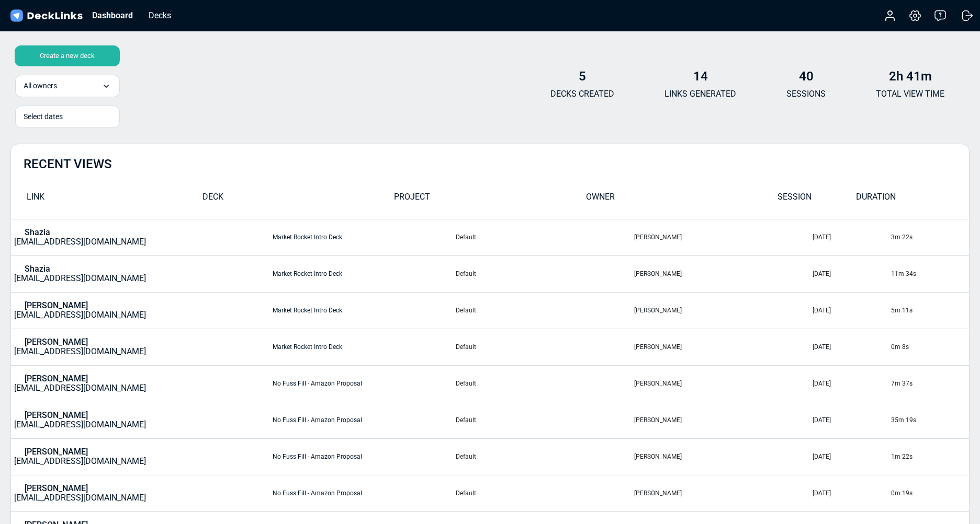 The height and width of the screenshot is (524, 980). I want to click on div: 0m 19s, so click(930, 493).